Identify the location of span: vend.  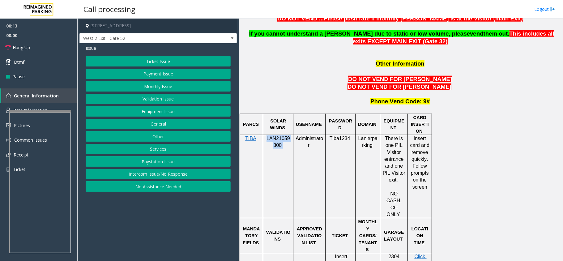
(476, 33).